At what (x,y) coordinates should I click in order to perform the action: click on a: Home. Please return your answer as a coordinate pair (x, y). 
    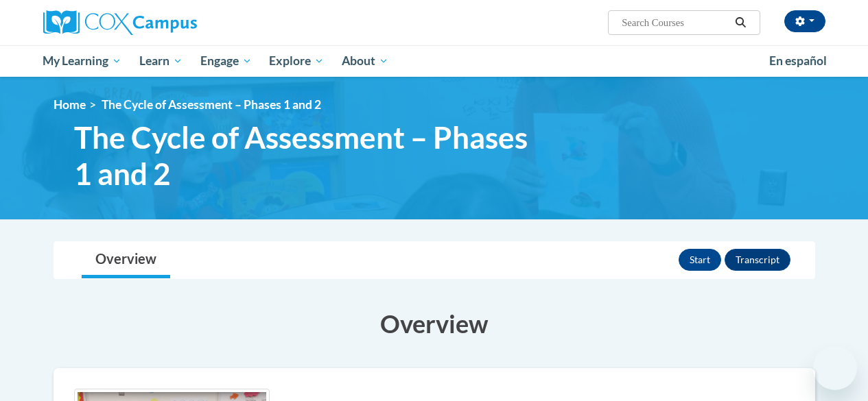
    Looking at the image, I should click on (70, 104).